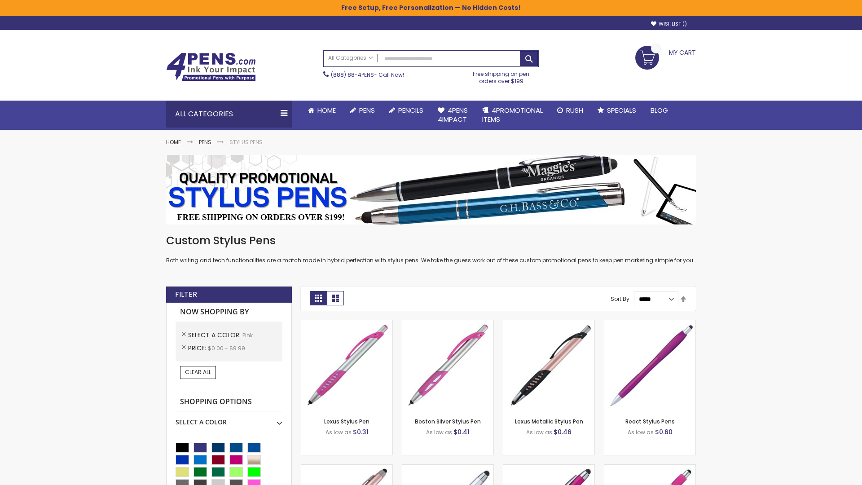 The height and width of the screenshot is (485, 862). I want to click on a: React Stylus Pens-Pink, so click(650, 323).